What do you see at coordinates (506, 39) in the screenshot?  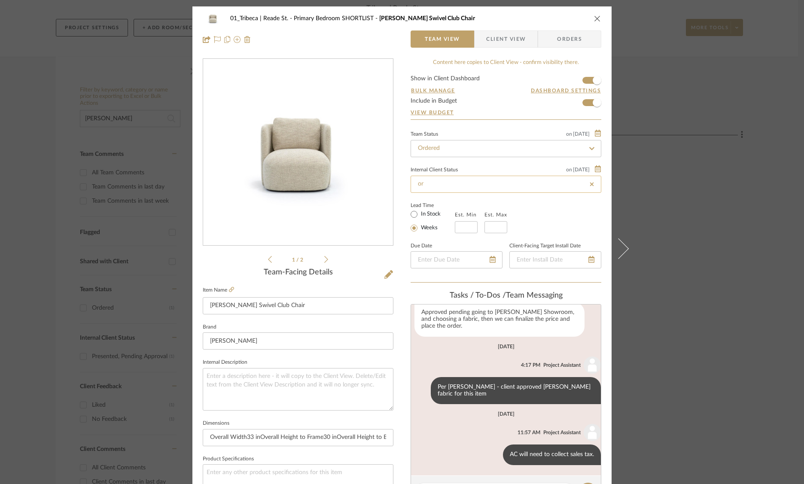 I see `span: Client View` at bounding box center [506, 39].